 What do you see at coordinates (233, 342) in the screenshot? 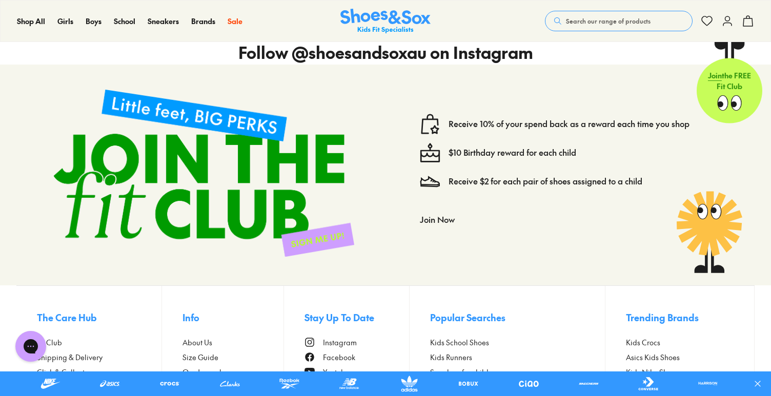
I see `a: About Us` at bounding box center [233, 342].